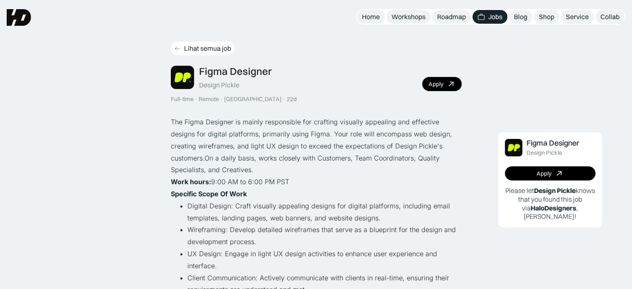 This screenshot has height=289, width=632. I want to click on div: Full-time, so click(182, 99).